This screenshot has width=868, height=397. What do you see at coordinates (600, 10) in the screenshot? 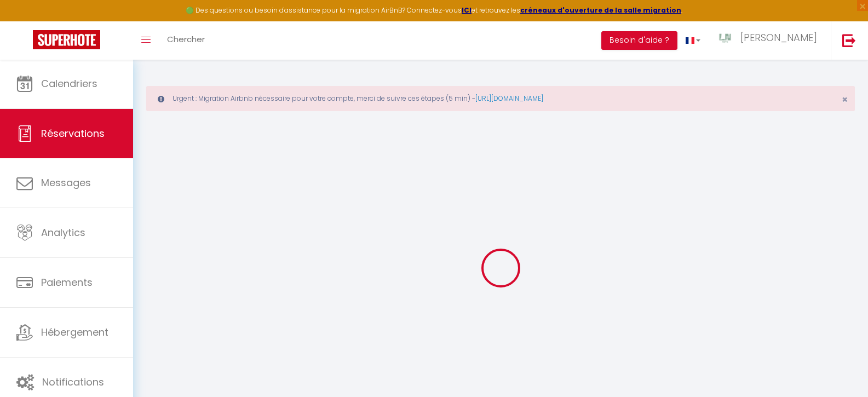
I see `a: créneaux d'ouverture de la salle migration` at bounding box center [600, 10].